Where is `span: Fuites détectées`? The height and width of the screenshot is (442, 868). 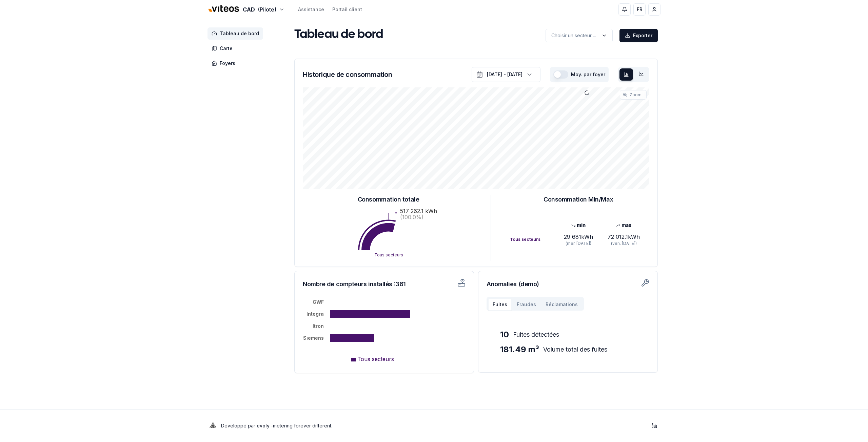 span: Fuites détectées is located at coordinates (536, 334).